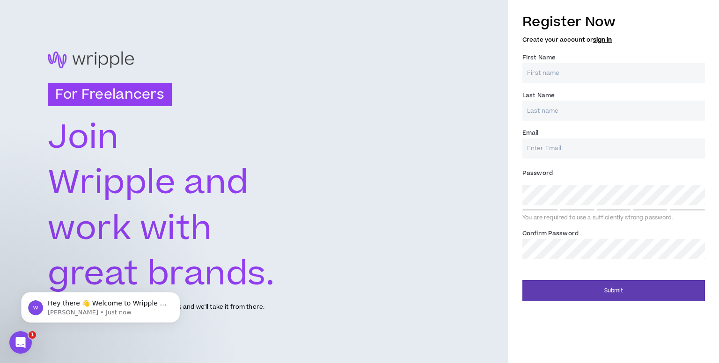 The width and height of the screenshot is (719, 363). What do you see at coordinates (130, 229) in the screenshot?
I see `text: work with` at bounding box center [130, 229].